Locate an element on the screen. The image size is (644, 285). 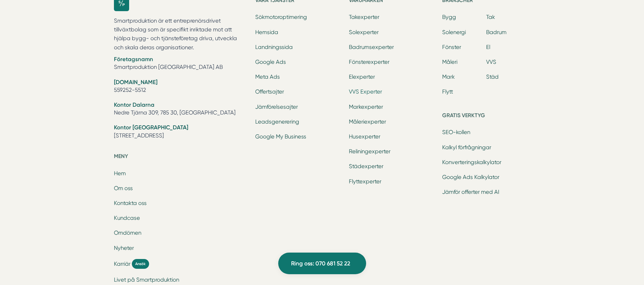
h5: Gratis verktyg is located at coordinates (486, 116).